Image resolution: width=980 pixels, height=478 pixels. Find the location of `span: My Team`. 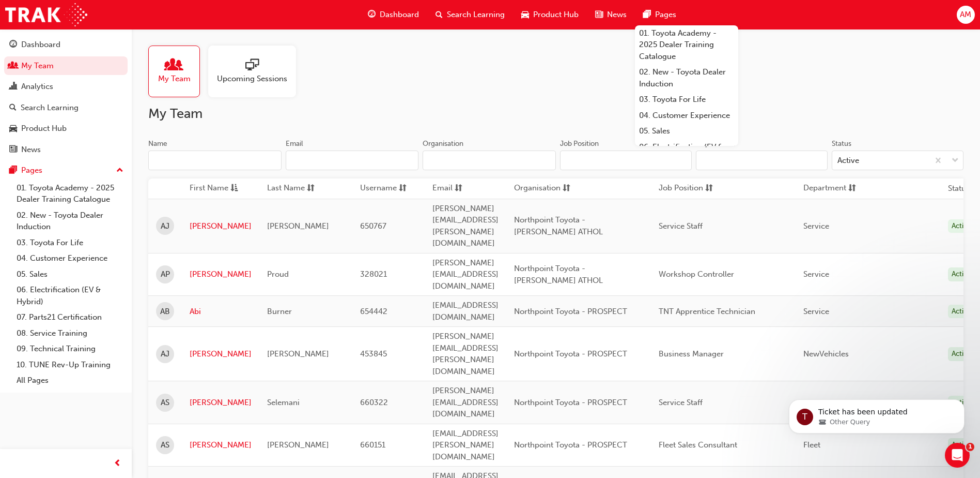

span: My Team is located at coordinates (174, 79).